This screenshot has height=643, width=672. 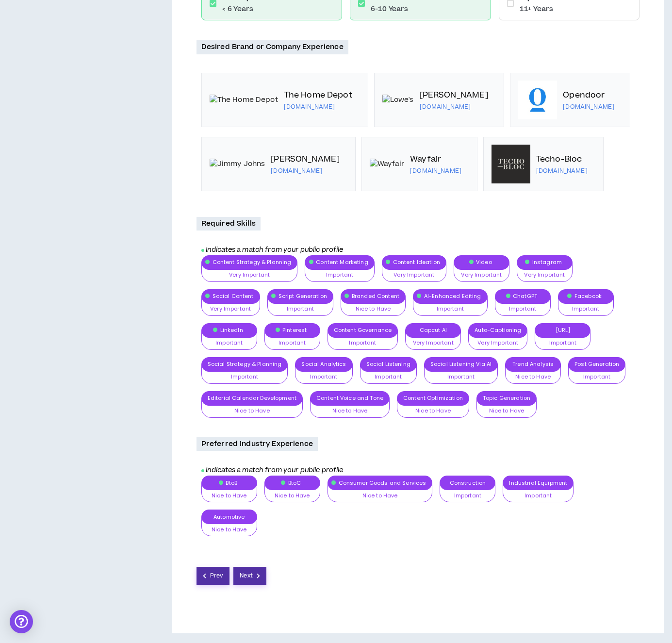 I want to click on p: 11+ Years, so click(x=536, y=10).